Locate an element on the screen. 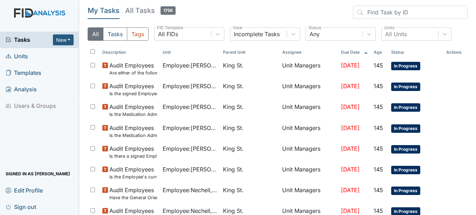 The width and height of the screenshot is (476, 215). small: Is the signed Employee Confidentiality Agreement in the file (HIPPA)? is located at coordinates (133, 93).